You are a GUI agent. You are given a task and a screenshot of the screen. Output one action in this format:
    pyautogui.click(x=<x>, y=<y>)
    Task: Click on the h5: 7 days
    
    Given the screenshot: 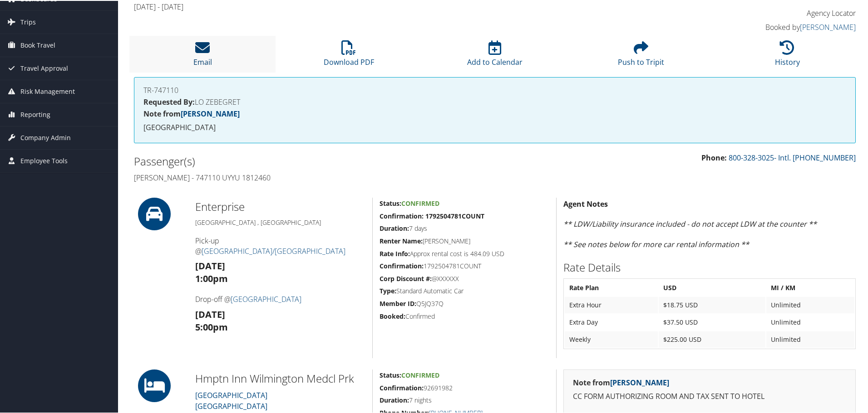 What is the action you would take?
    pyautogui.click(x=464, y=228)
    